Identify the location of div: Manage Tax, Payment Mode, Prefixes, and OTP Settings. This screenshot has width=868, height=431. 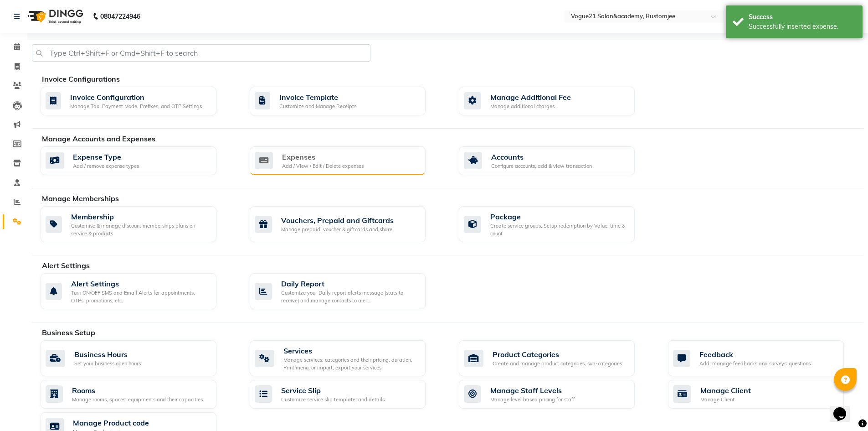
(136, 106).